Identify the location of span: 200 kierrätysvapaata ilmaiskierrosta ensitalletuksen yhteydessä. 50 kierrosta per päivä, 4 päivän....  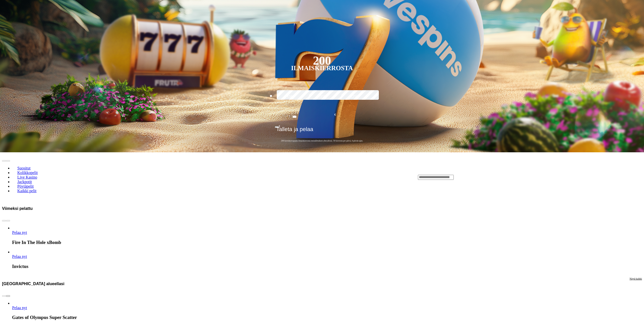
(322, 141).